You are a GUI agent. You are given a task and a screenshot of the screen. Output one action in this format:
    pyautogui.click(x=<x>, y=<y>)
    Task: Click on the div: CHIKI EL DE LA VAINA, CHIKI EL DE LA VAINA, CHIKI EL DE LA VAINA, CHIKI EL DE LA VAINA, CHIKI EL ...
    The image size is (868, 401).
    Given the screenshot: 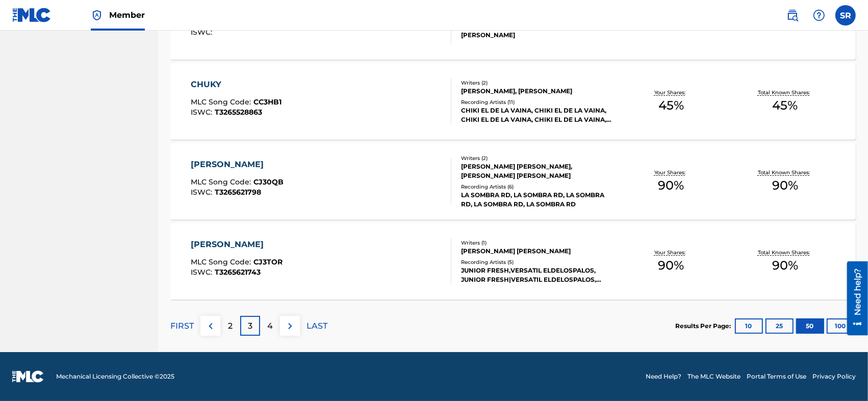 What is the action you would take?
    pyautogui.click(x=538, y=116)
    